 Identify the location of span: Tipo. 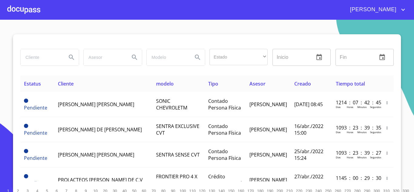
(213, 84).